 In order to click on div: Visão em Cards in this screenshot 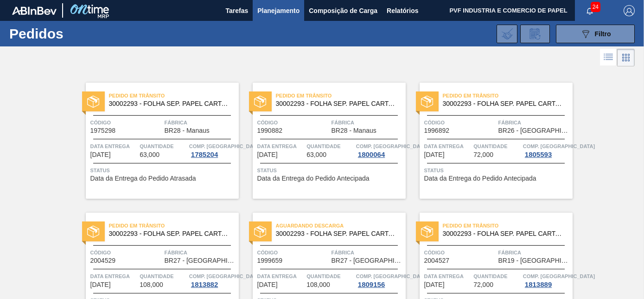, I will do `click(626, 57)`.